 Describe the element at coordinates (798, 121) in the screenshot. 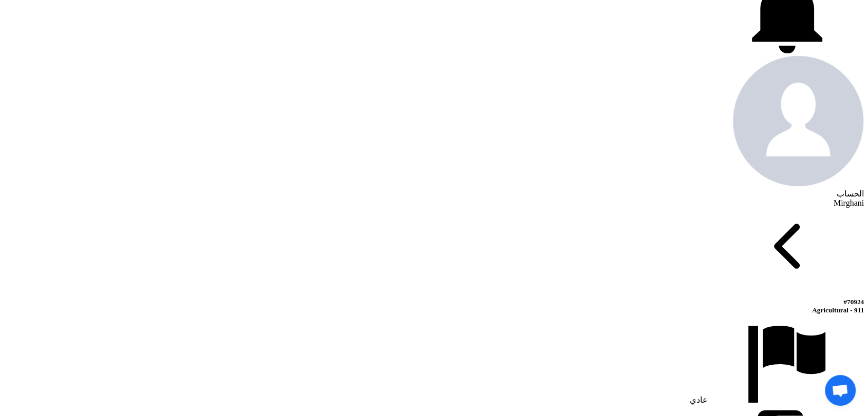

I see `img: profile_test.png` at that location.